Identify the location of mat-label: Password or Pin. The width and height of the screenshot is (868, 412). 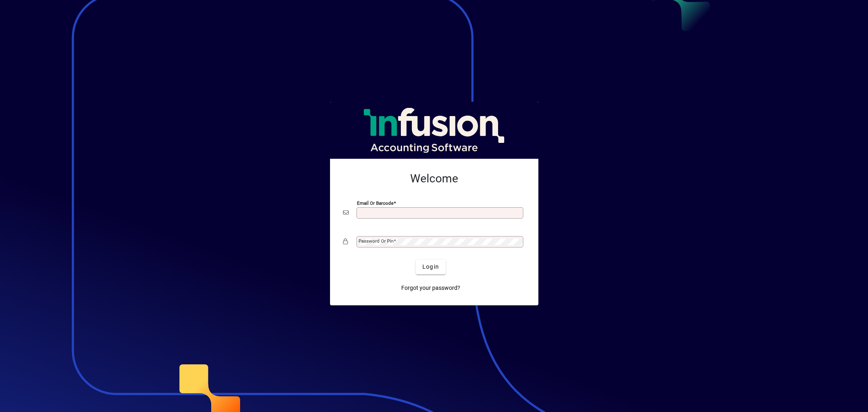
(376, 241).